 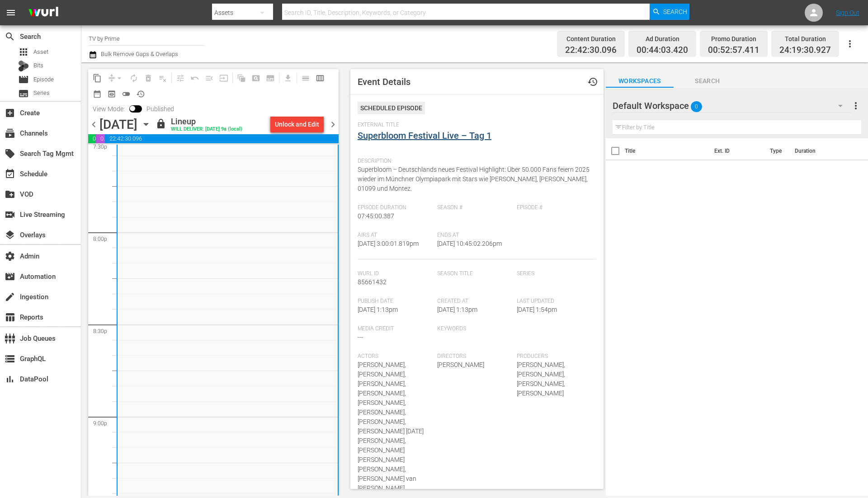 What do you see at coordinates (10, 339) in the screenshot?
I see `span: Job Queues` at bounding box center [10, 339].